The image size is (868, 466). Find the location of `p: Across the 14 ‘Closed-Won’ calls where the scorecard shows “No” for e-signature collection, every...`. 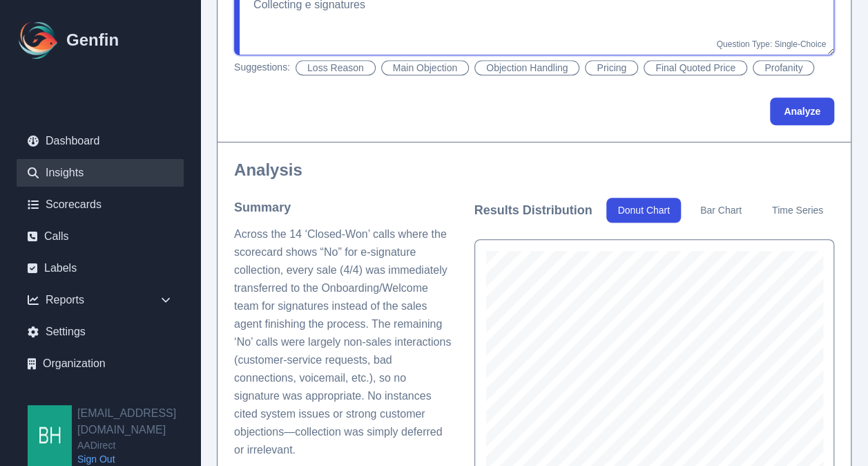

p: Across the 14 ‘Closed-Won’ calls where the scorecard shows “No” for e-signature collection, every... is located at coordinates (343, 342).